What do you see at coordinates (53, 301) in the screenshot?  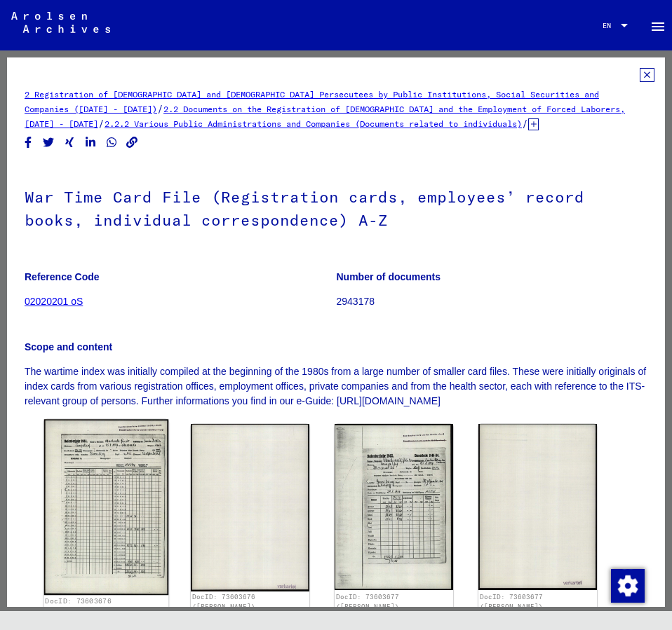 I see `a: 02020201 oS` at bounding box center [53, 301].